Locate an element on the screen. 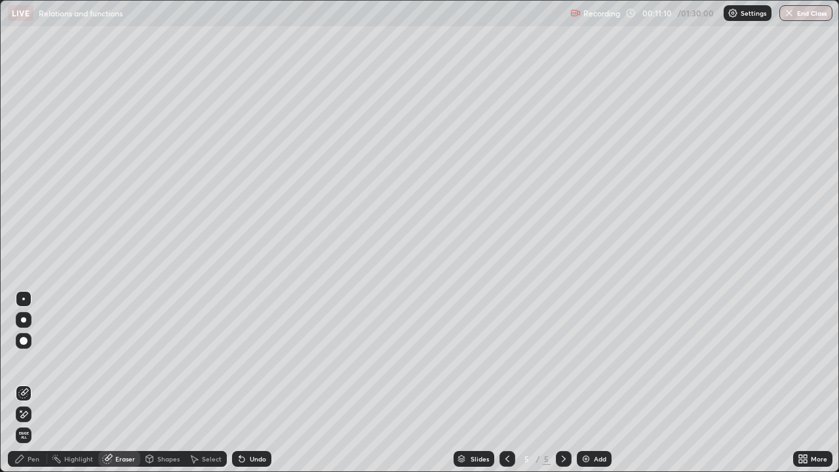  img: recording.375f2c34.svg is located at coordinates (576, 13).